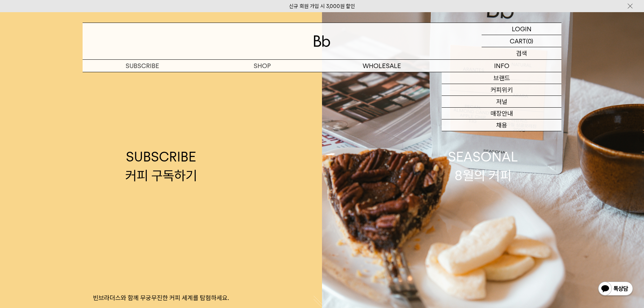 The height and width of the screenshot is (308, 644). Describe the element at coordinates (502, 66) in the screenshot. I see `p: INFO` at that location.